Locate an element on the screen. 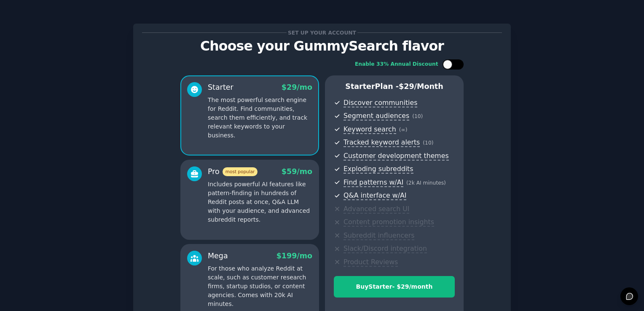 Image resolution: width=644 pixels, height=311 pixels. span: Set up your account is located at coordinates (322, 32).